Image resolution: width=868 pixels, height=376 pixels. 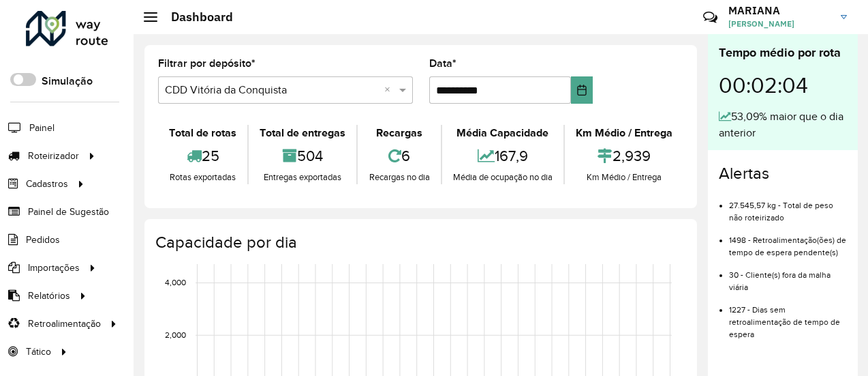 I want to click on h4: Alertas, so click(x=783, y=173).